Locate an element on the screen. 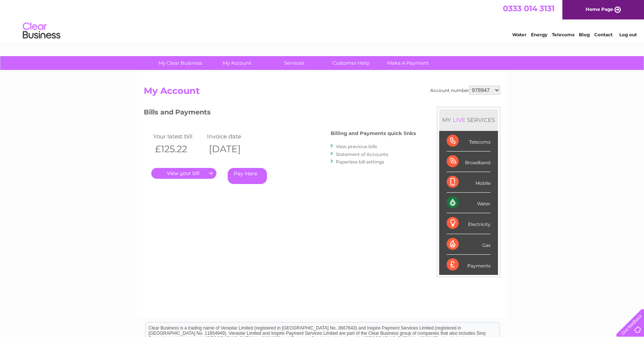 The image size is (644, 337). div: Telecoms is located at coordinates (468, 141).